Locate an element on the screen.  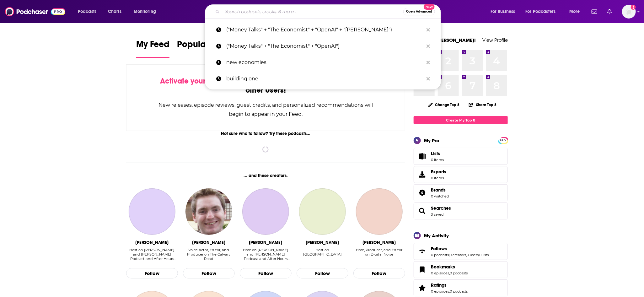
a: My Feed is located at coordinates (153, 48).